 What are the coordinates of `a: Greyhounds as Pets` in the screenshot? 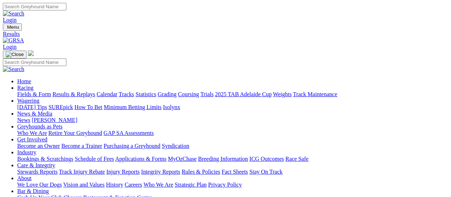 It's located at (40, 126).